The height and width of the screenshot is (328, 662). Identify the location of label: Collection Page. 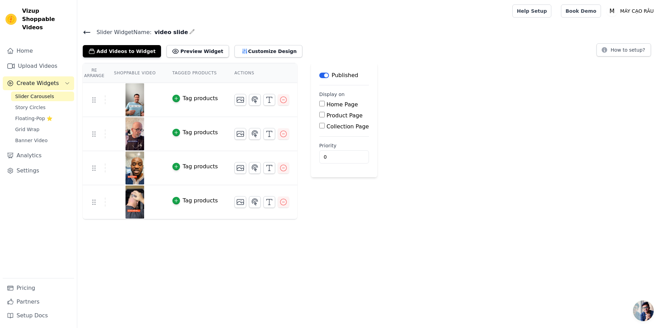
(347, 126).